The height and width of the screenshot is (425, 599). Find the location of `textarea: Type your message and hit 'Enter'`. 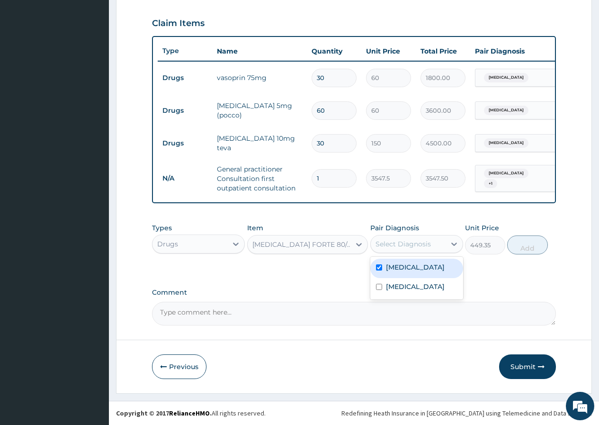

textarea: Type your message and hit 'Enter' is located at coordinates (92, 275).